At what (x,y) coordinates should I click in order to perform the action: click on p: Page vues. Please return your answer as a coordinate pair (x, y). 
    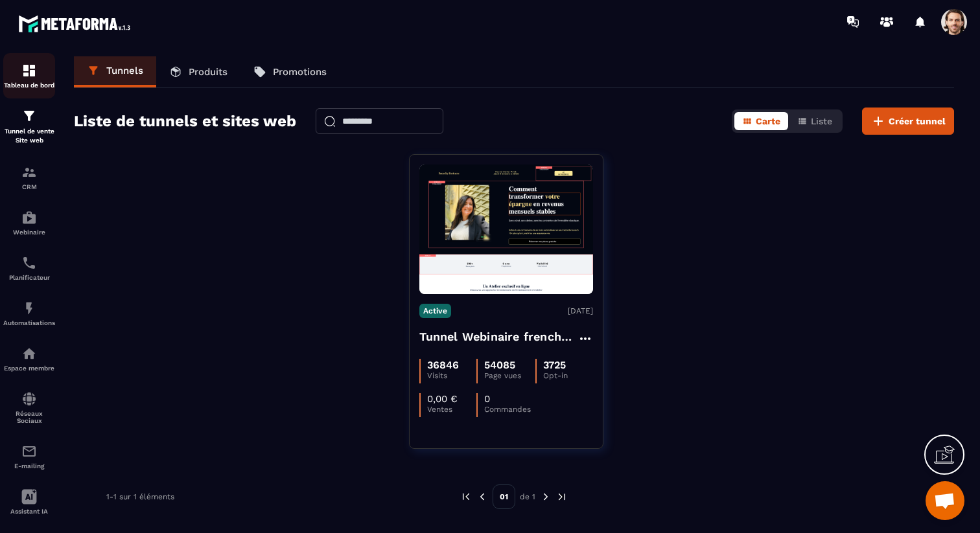
    Looking at the image, I should click on (510, 375).